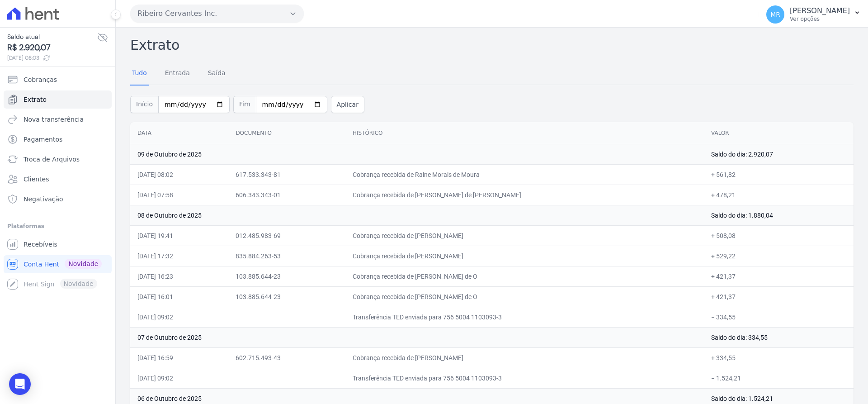 Image resolution: width=868 pixels, height=404 pixels. I want to click on span: Extrato, so click(35, 99).